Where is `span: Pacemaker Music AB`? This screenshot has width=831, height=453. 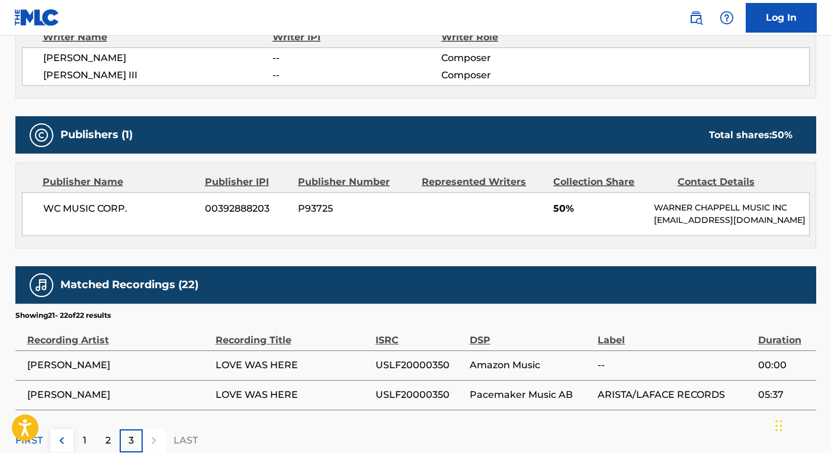
span: Pacemaker Music AB is located at coordinates (531, 395).